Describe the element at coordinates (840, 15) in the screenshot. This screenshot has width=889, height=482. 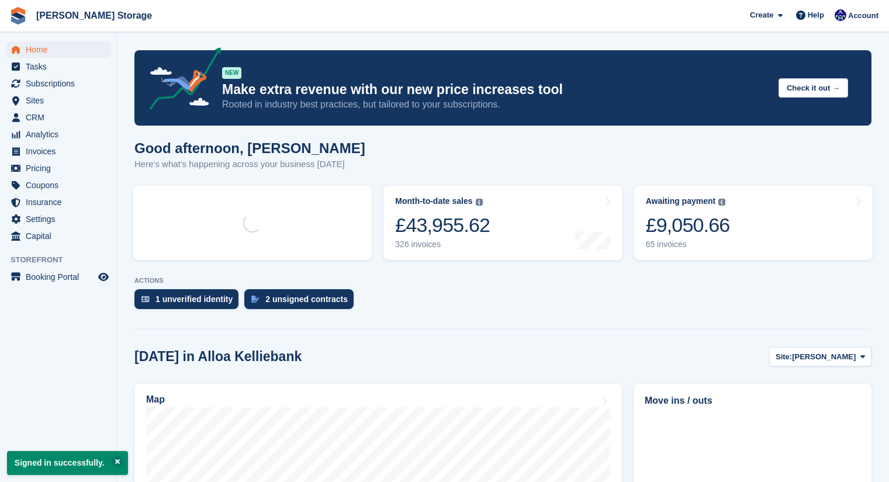
I see `img: Ross Watt` at that location.